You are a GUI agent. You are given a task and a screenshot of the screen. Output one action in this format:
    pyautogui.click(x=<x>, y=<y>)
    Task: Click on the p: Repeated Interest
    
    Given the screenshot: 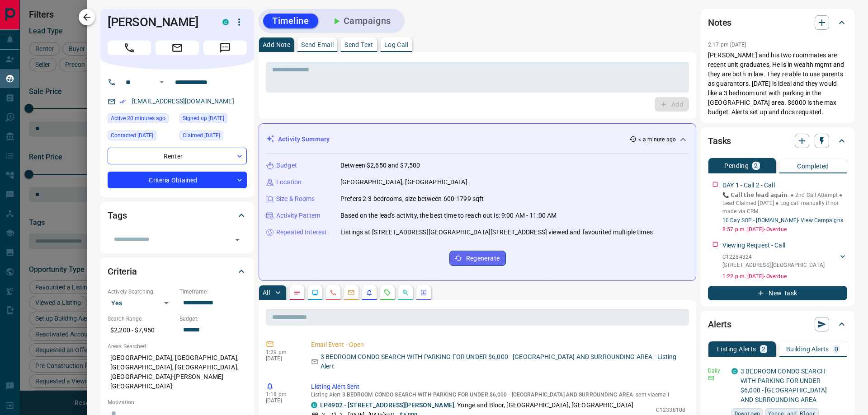 What is the action you would take?
    pyautogui.click(x=302, y=232)
    